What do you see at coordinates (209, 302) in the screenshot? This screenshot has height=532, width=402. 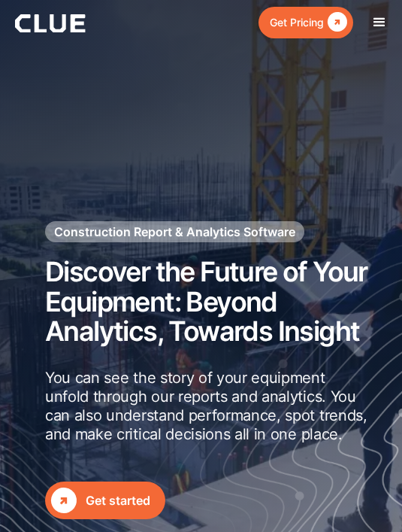 I see `h2: Discover the Future of Your Equipment: Beyond Analytics, Towards Insight` at bounding box center [209, 302].